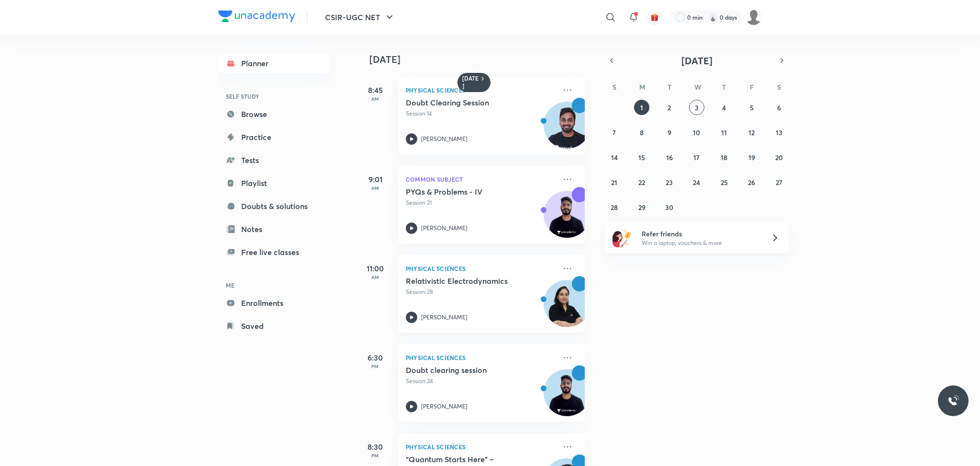 The height and width of the screenshot is (466, 980). I want to click on button: September 2, 2025, so click(670, 107).